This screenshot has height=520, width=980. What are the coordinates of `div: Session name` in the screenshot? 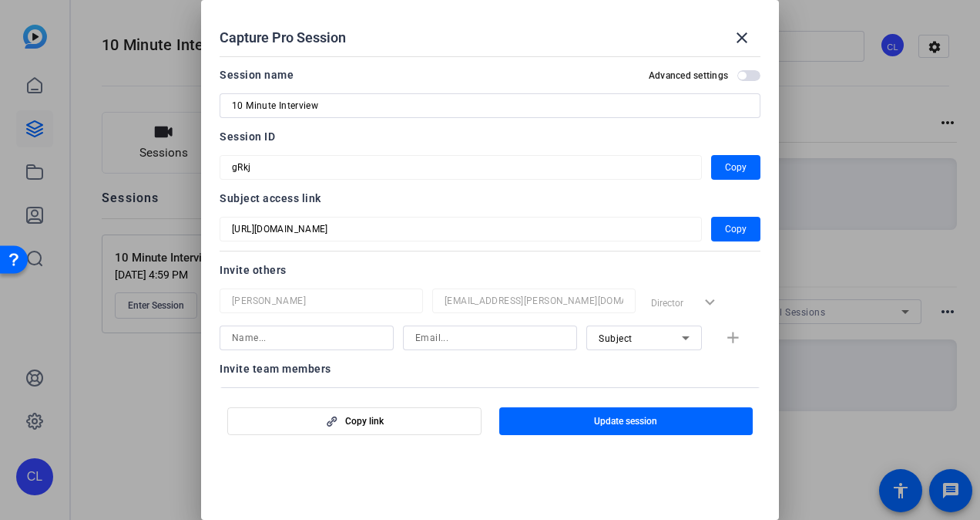 It's located at (257, 75).